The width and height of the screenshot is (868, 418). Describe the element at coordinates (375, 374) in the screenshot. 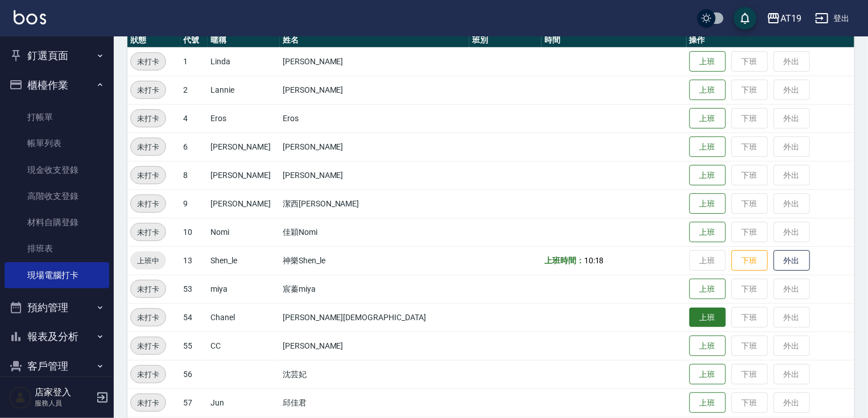

I see `td: 沈芸妃` at that location.